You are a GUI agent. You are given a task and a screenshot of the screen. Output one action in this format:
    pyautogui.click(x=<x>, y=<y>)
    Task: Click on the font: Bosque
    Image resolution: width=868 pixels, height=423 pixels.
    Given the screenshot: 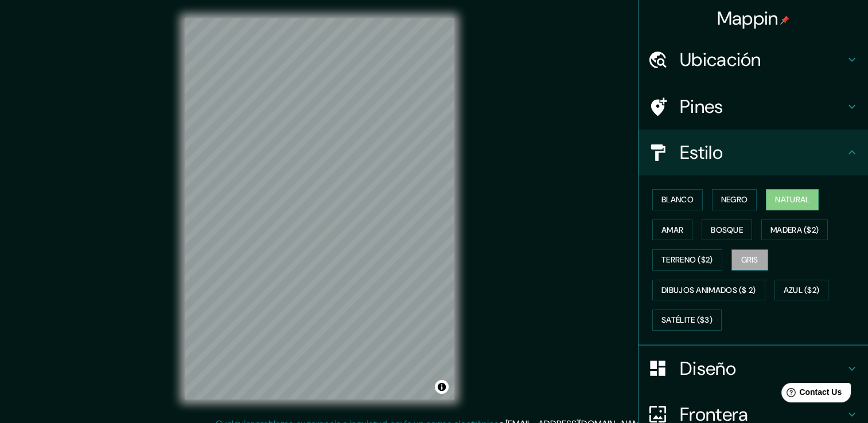 What is the action you would take?
    pyautogui.click(x=727, y=230)
    